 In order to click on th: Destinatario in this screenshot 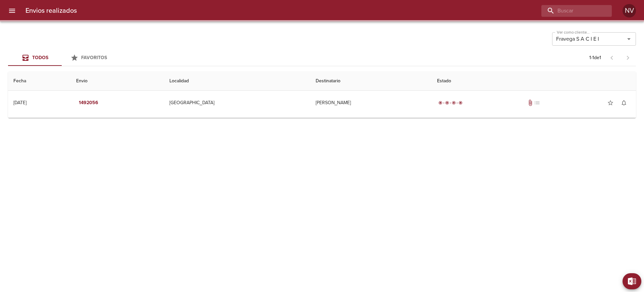, I will do `click(371, 81)`.